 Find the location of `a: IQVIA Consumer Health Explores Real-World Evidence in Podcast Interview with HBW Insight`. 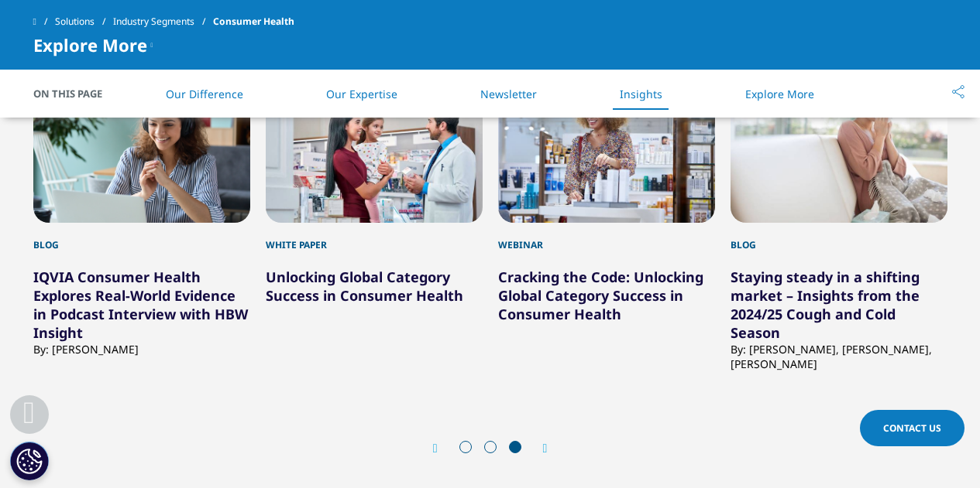

a: IQVIA Consumer Health Explores Real-World Evidence in Podcast Interview with HBW Insight is located at coordinates (140, 305).